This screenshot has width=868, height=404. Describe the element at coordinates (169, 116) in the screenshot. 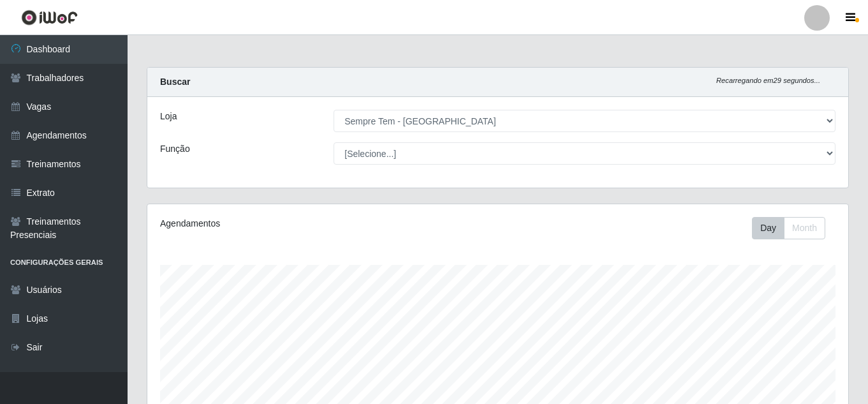

I see `label: Loja` at that location.